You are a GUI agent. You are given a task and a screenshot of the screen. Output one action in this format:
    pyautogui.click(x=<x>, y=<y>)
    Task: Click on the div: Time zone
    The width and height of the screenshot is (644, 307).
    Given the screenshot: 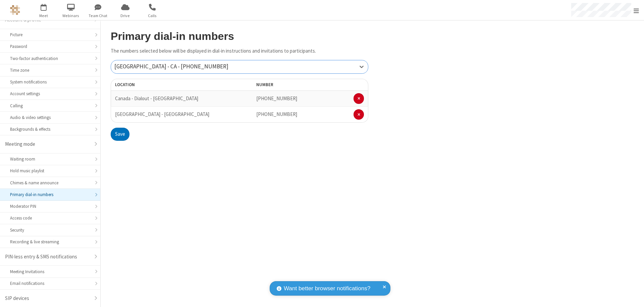 What is the action you would take?
    pyautogui.click(x=50, y=70)
    